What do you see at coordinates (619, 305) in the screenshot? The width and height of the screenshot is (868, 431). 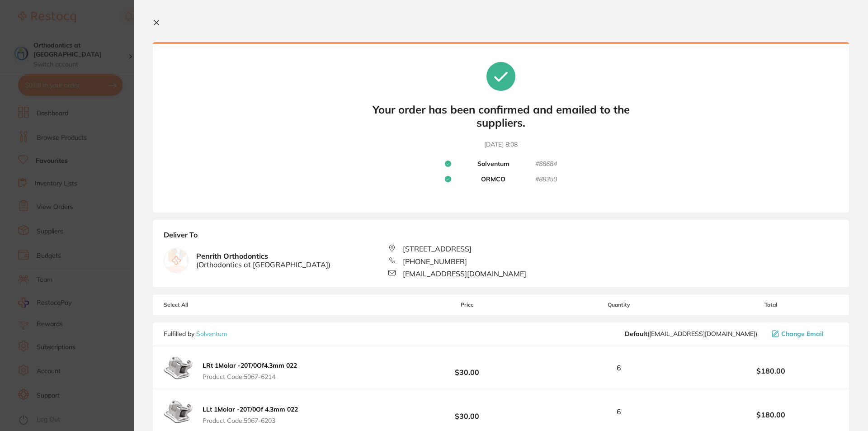 I see `span: Quantity` at bounding box center [619, 305].